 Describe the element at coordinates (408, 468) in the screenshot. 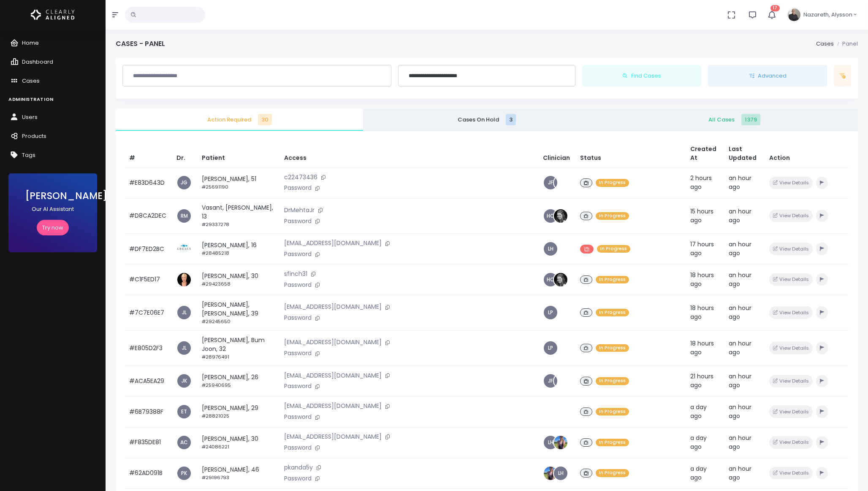

I see `p: pkanda5y` at that location.